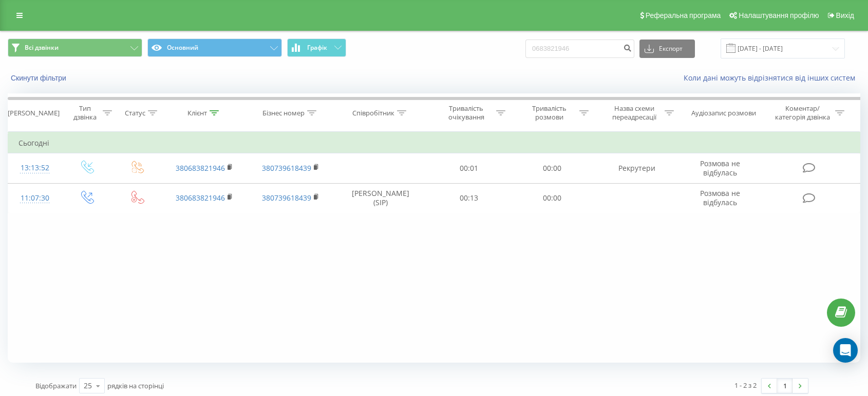 This screenshot has height=396, width=868. Describe the element at coordinates (469, 168) in the screenshot. I see `td: 00:01` at that location.